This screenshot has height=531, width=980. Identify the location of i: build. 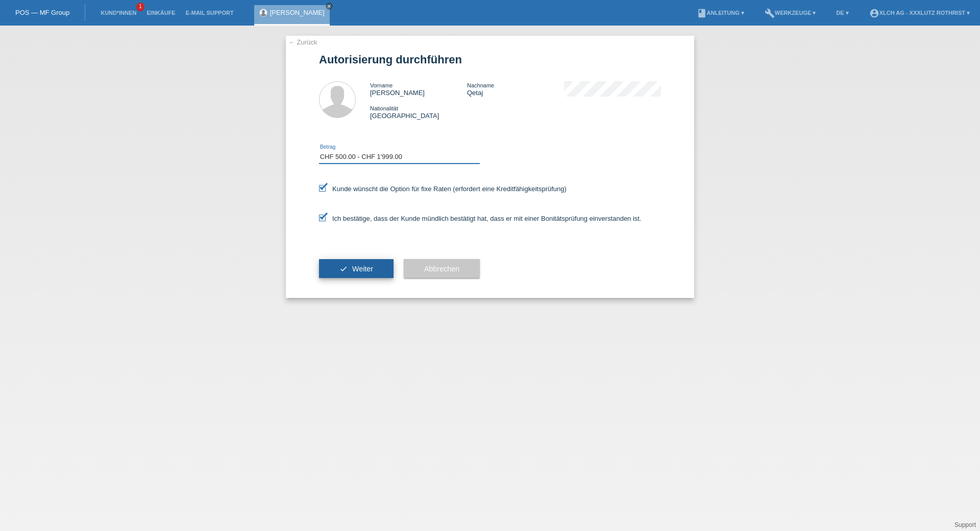
(770, 14).